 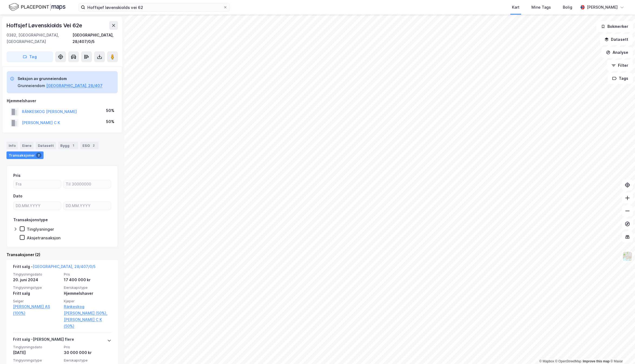 What do you see at coordinates (62, 255) in the screenshot?
I see `div: Transaksjoner (2)` at bounding box center [62, 255].